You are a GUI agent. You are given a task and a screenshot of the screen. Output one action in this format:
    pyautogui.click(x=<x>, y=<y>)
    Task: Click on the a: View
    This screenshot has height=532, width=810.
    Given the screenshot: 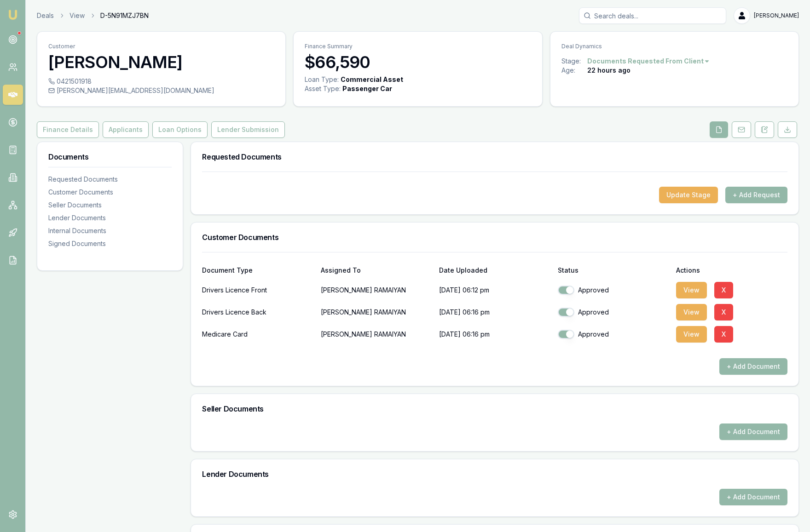 What is the action you would take?
    pyautogui.click(x=77, y=16)
    